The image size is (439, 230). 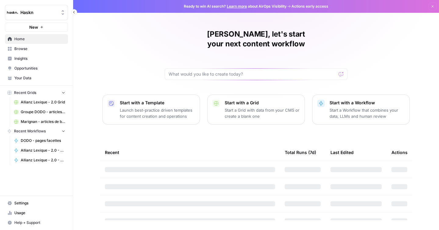 I want to click on a: Learn more, so click(x=237, y=6).